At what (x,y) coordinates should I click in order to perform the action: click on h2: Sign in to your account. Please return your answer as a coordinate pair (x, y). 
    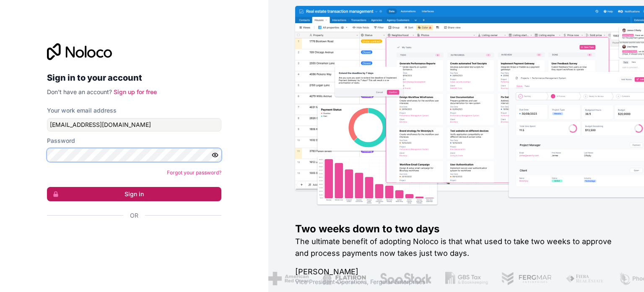
    Looking at the image, I should click on (134, 78).